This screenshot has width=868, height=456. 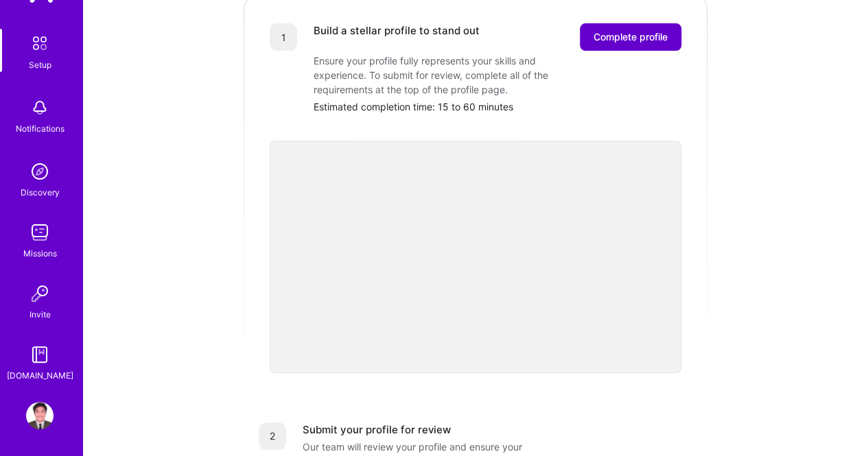 I want to click on div: Build a stellar profile to stand out, so click(x=397, y=37).